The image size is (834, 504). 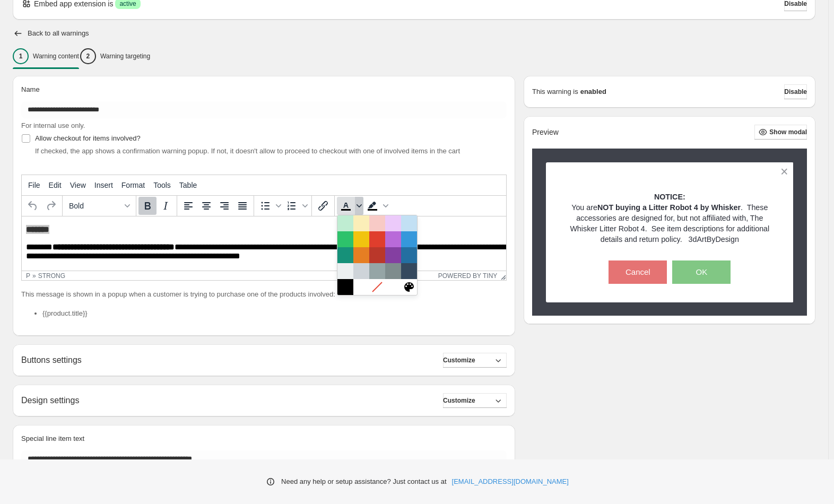 I want to click on div: Black, so click(x=346, y=287).